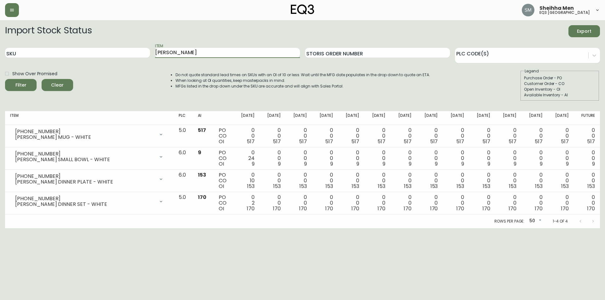 This screenshot has width=605, height=300. What do you see at coordinates (183, 181) in the screenshot?
I see `td: 6.0` at bounding box center [183, 181].